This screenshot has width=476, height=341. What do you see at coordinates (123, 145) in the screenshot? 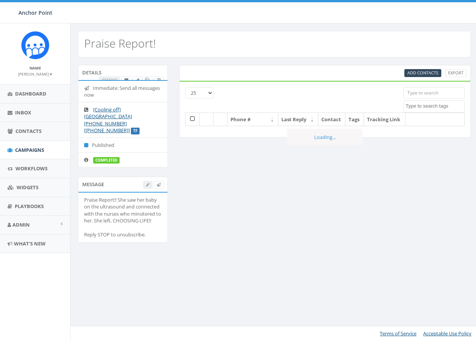
I see `li: Published` at bounding box center [123, 145].